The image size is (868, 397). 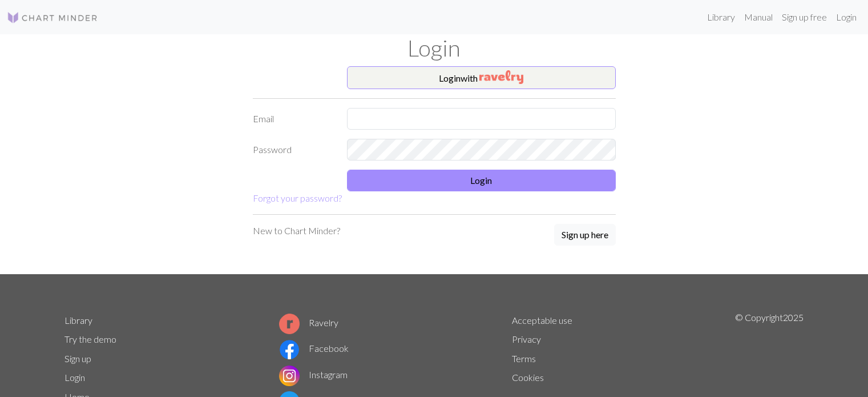 What do you see at coordinates (585, 234) in the screenshot?
I see `button: Sign up here` at bounding box center [585, 234].